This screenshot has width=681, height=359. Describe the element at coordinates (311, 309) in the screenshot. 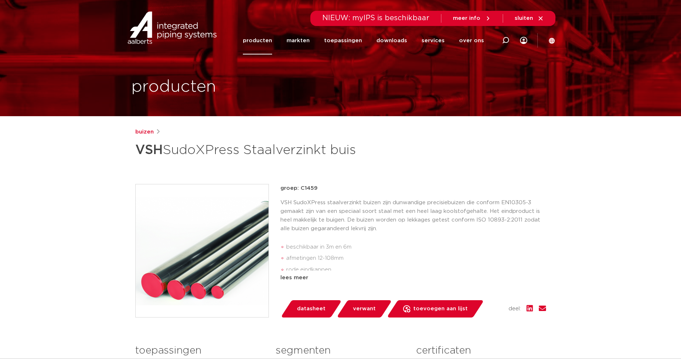

I see `a: datasheet` at that location.